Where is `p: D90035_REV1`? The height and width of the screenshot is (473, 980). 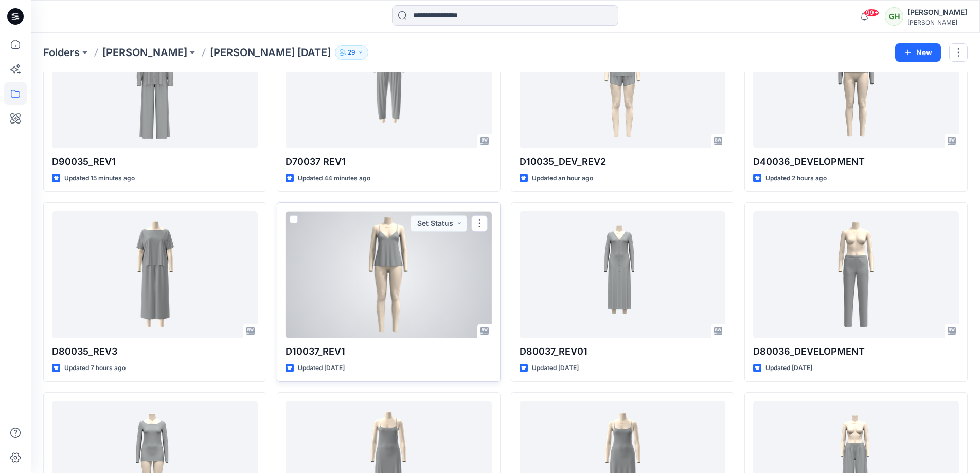
p: D90035_REV1 is located at coordinates (155, 162).